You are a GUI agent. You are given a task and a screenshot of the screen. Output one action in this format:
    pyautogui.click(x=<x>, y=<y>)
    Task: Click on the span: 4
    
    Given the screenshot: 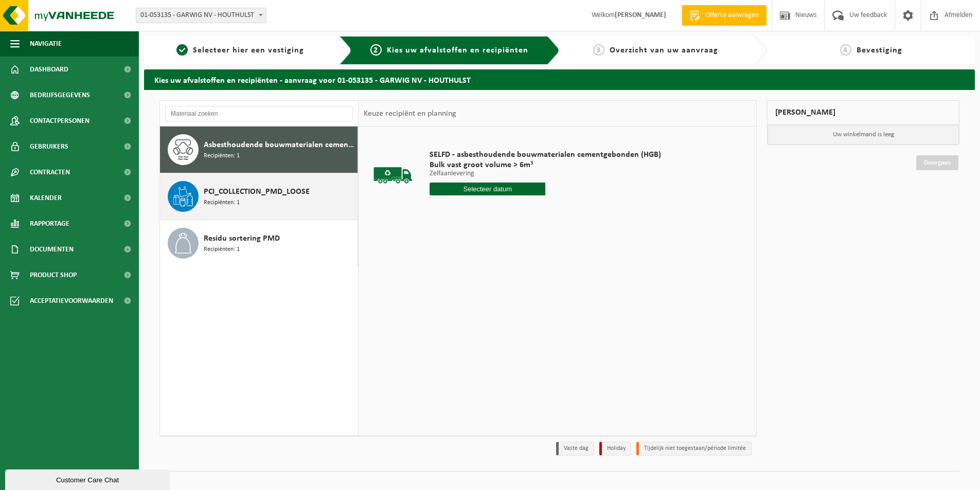 What is the action you would take?
    pyautogui.click(x=846, y=50)
    